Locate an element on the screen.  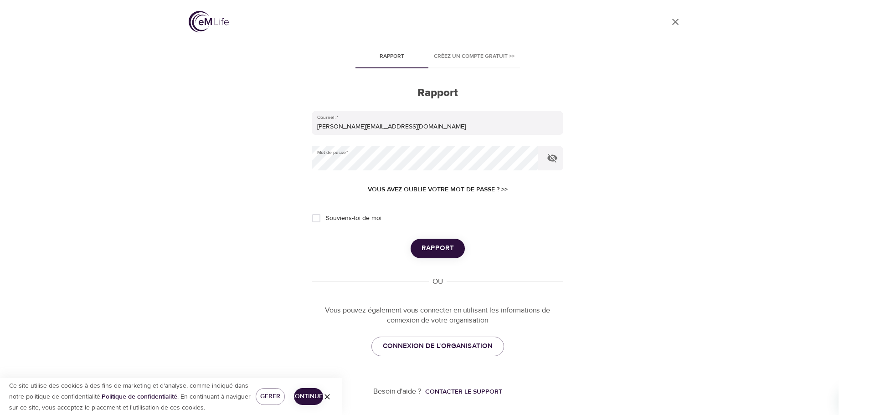
font: CONNEXION DE L'ORGANISATION is located at coordinates (438, 346).